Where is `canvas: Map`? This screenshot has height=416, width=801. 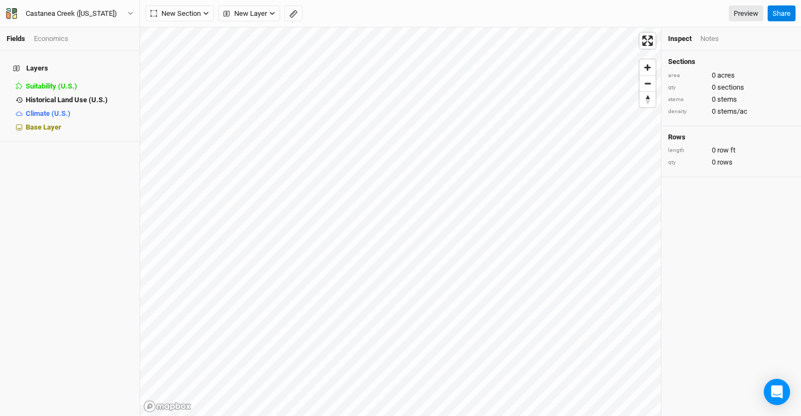 canvas: Map is located at coordinates (400, 222).